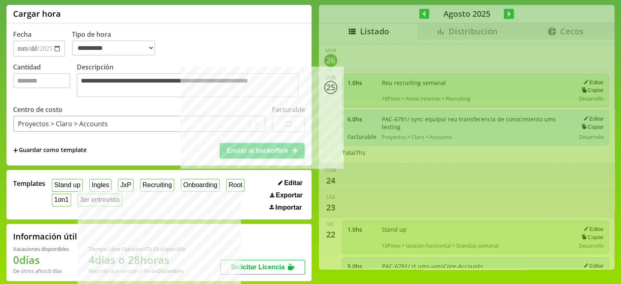 This screenshot has height=284, width=621. I want to click on button: Editar, so click(290, 183).